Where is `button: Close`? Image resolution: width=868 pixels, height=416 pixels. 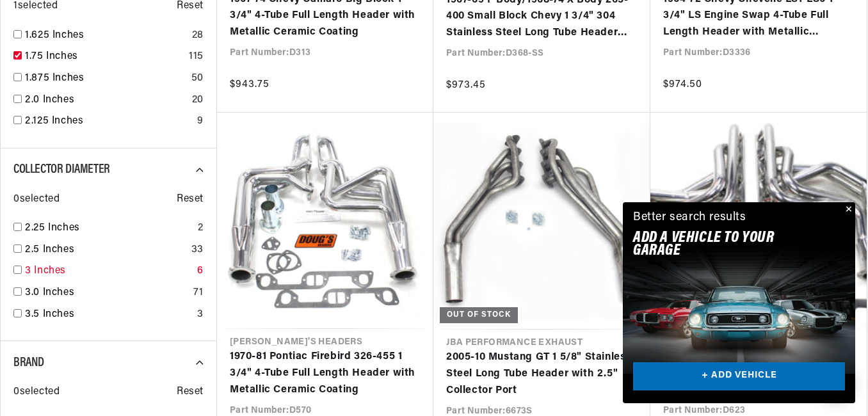
button: Close is located at coordinates (847, 210).